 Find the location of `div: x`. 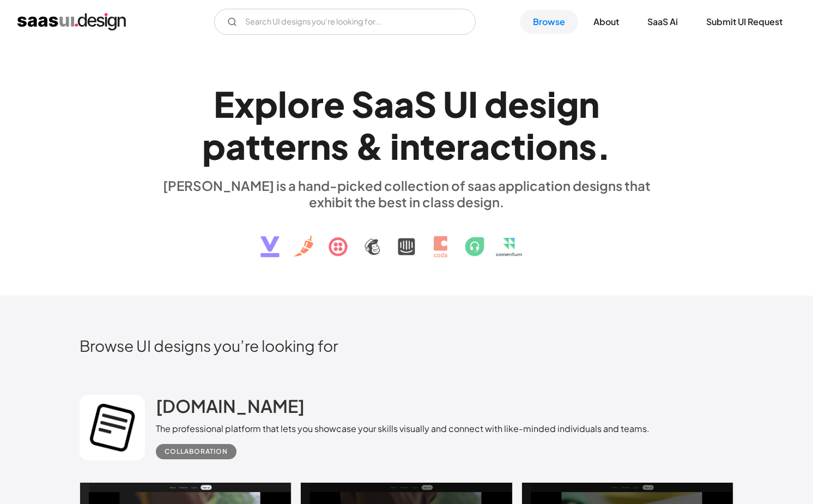

div: x is located at coordinates (244, 104).